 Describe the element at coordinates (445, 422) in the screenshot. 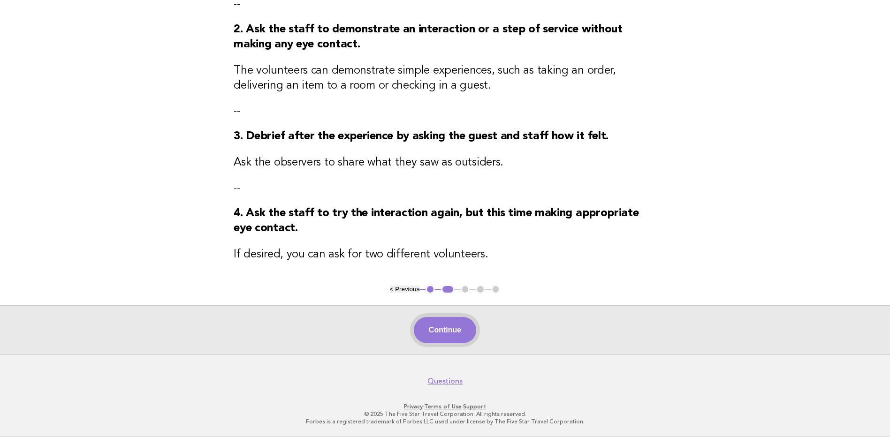

I see `p: Forbes is a registered trademark of Forbes LLC used under license by The Five Star Travel Corpora...` at that location.